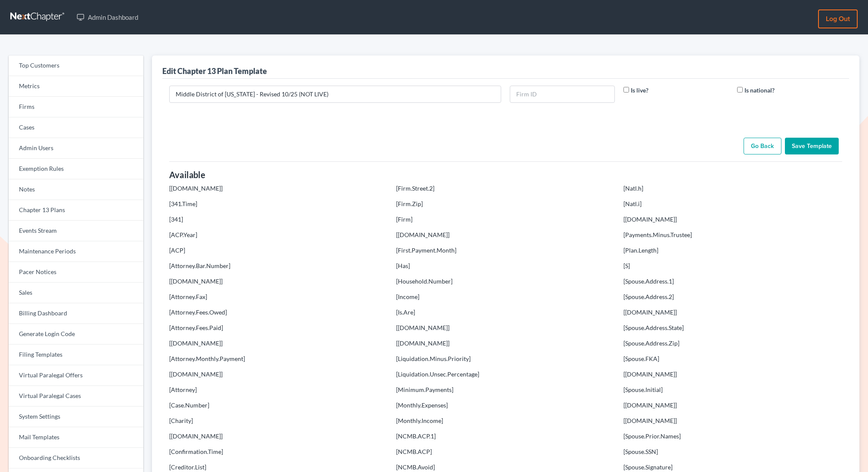  What do you see at coordinates (76, 231) in the screenshot?
I see `a: Events Stream` at bounding box center [76, 231].